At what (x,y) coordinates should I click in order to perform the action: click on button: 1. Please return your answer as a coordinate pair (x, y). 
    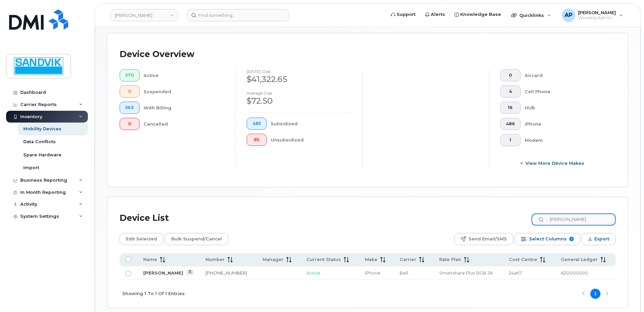
    Looking at the image, I should click on (510, 141).